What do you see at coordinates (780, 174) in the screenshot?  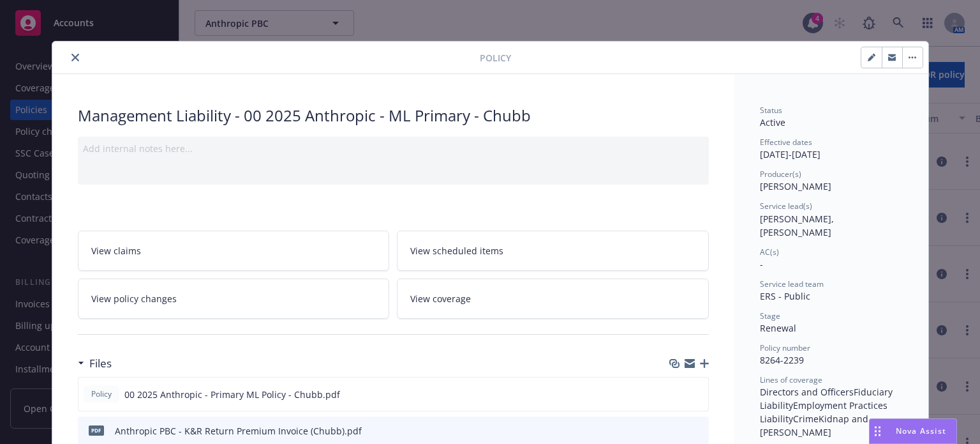 I see `span: Producer(s)` at bounding box center [780, 174].